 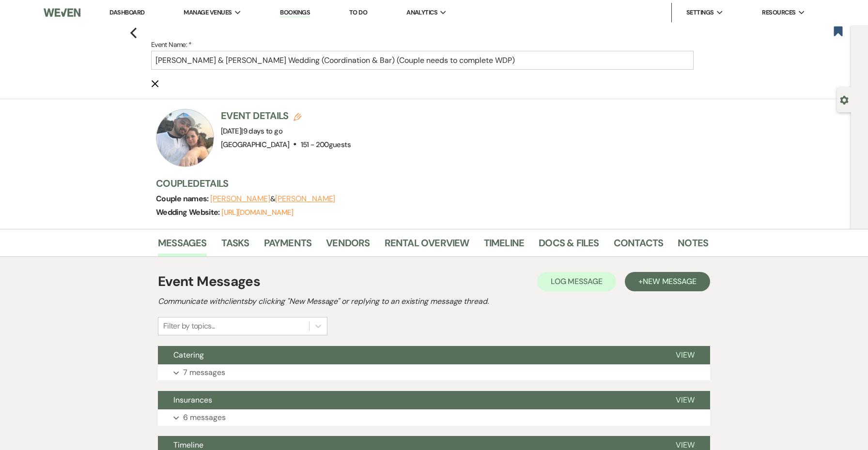 I want to click on button: Open lead details, so click(x=844, y=99).